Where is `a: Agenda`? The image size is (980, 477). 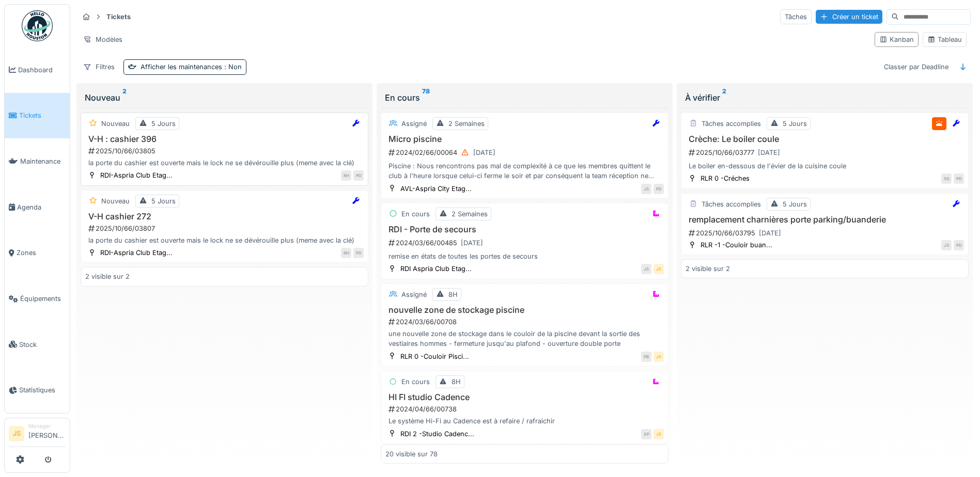
a: Agenda is located at coordinates (37, 207).